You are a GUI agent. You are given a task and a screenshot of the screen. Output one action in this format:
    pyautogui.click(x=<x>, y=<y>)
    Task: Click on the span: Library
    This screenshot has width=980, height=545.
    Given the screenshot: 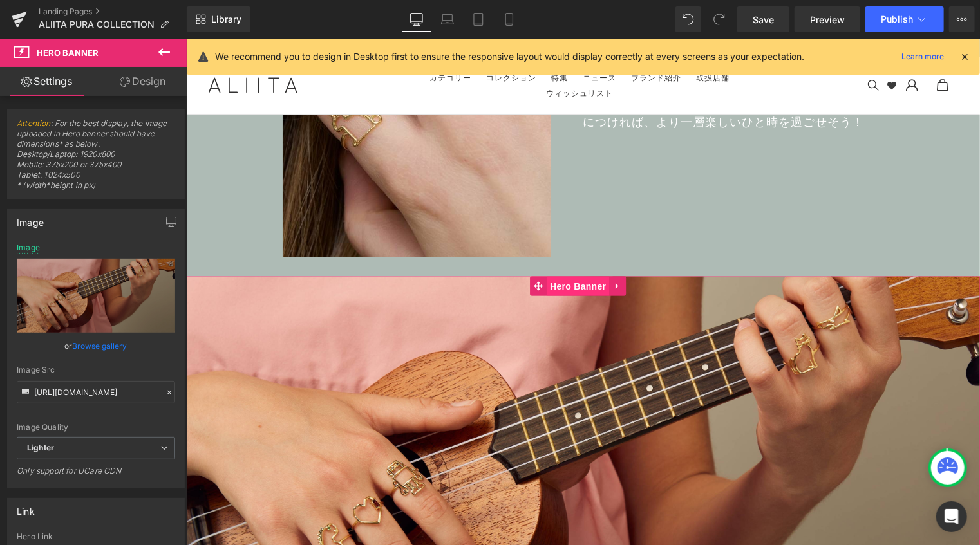 What is the action you would take?
    pyautogui.click(x=226, y=19)
    